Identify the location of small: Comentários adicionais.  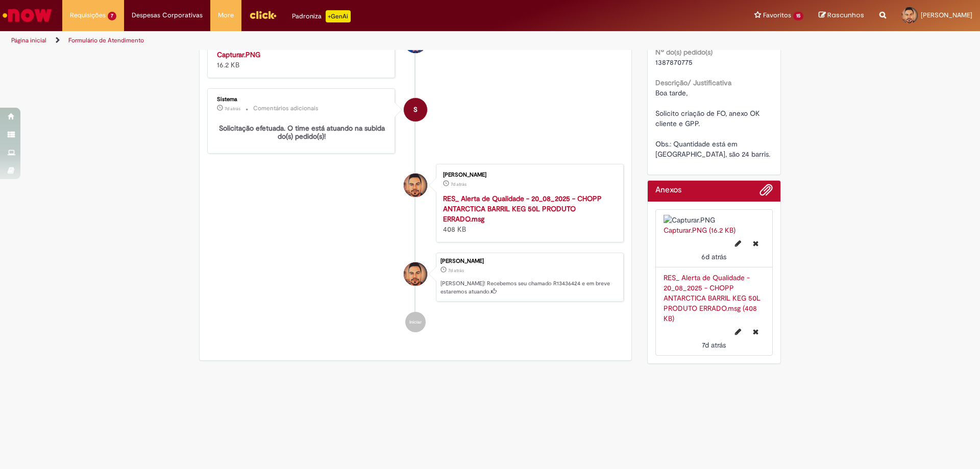
(286, 108).